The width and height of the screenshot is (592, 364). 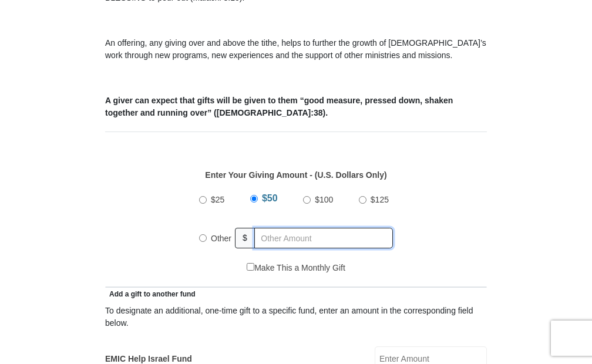 What do you see at coordinates (217, 200) in the screenshot?
I see `span: $25` at bounding box center [217, 200].